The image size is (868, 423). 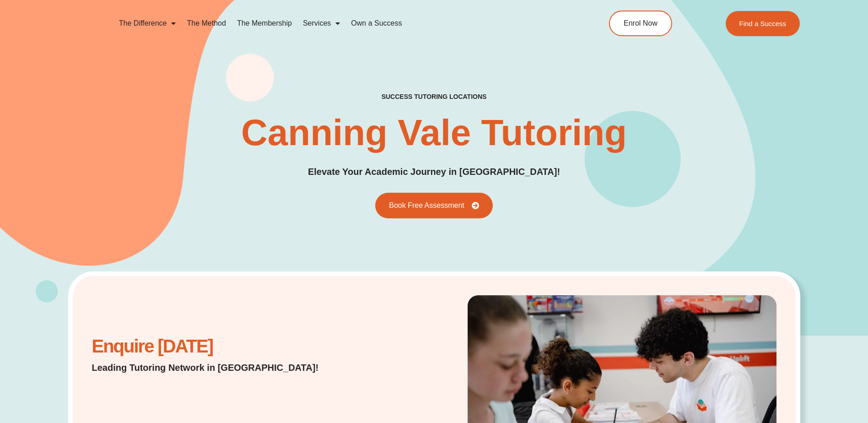 What do you see at coordinates (206, 23) in the screenshot?
I see `a: The Method` at bounding box center [206, 23].